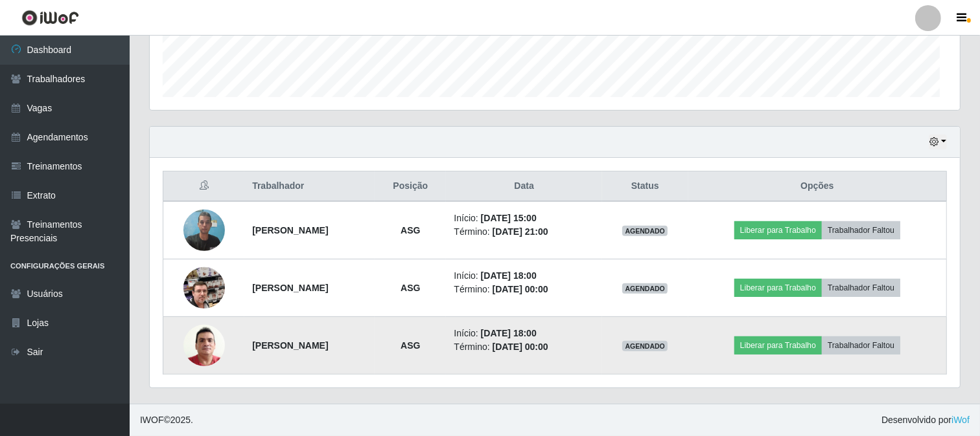 This screenshot has height=436, width=980. Describe the element at coordinates (410, 187) in the screenshot. I see `th: Posição` at that location.